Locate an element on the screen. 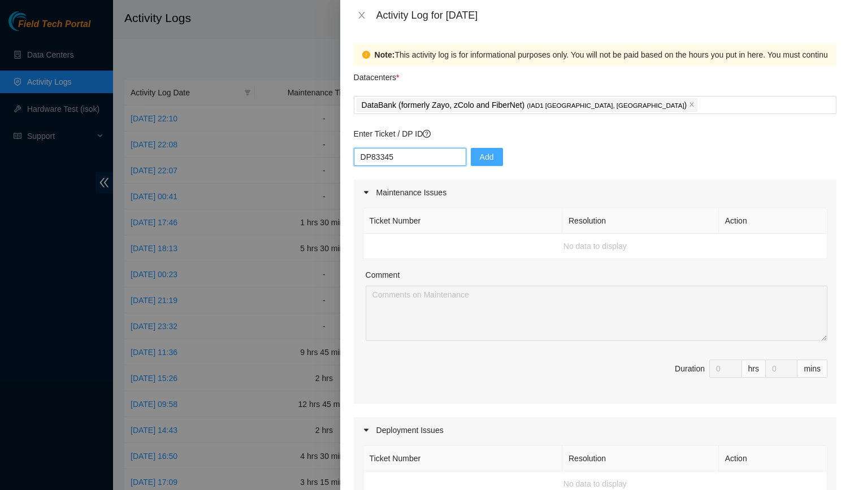 The width and height of the screenshot is (850, 490). p: DataBank (formerly Zayo, zColo and FiberNet) ) is located at coordinates (524, 105).